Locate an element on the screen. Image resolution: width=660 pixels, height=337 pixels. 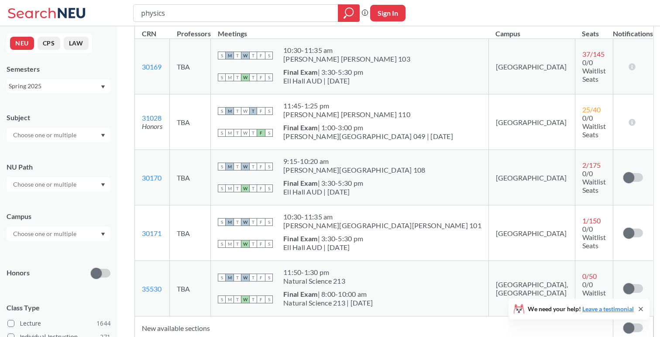
div: 11:50 - 1:30 pm is located at coordinates (314, 272).